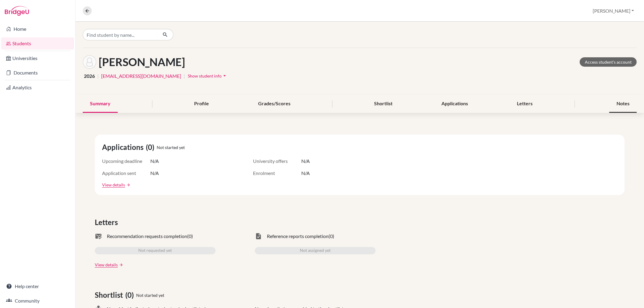  I want to click on span: Reference reports completion, so click(298, 236).